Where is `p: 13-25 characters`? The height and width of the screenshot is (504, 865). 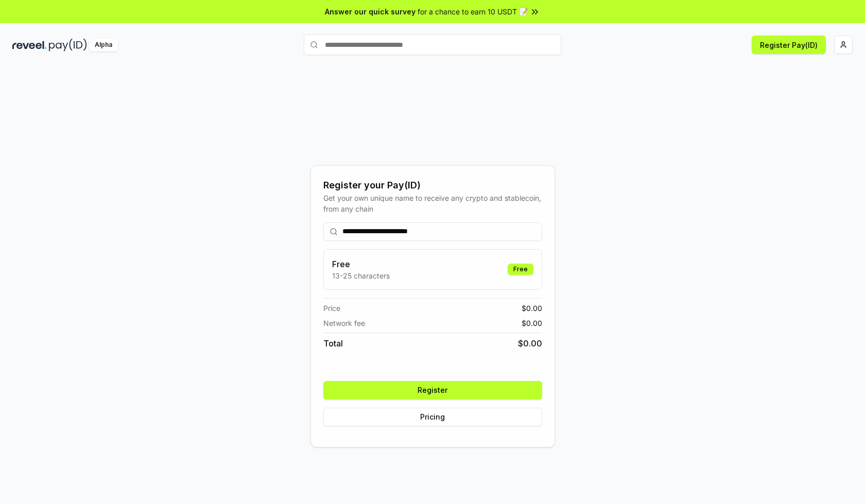
p: 13-25 characters is located at coordinates (361, 275).